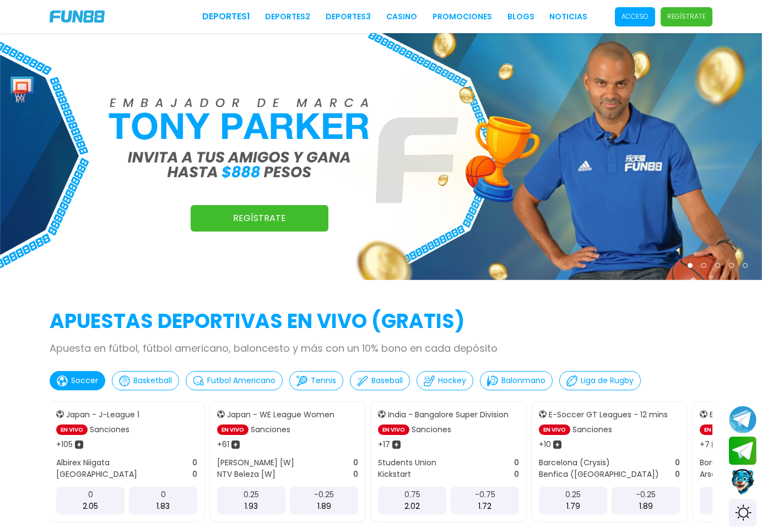 The image size is (762, 532). I want to click on p: Japan - J-League 1, so click(102, 415).